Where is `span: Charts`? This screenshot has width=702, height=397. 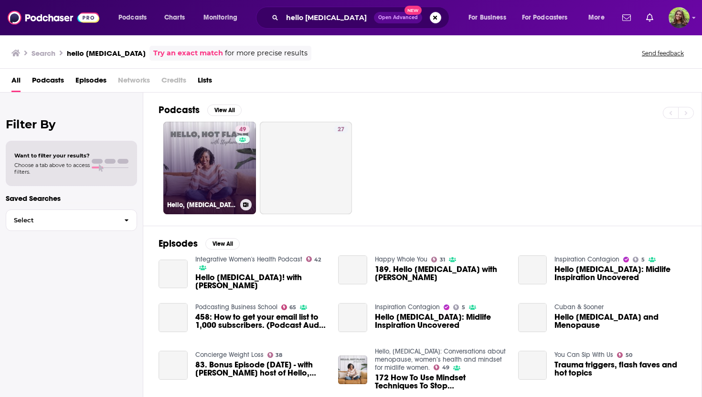
span: Charts is located at coordinates (174, 18).